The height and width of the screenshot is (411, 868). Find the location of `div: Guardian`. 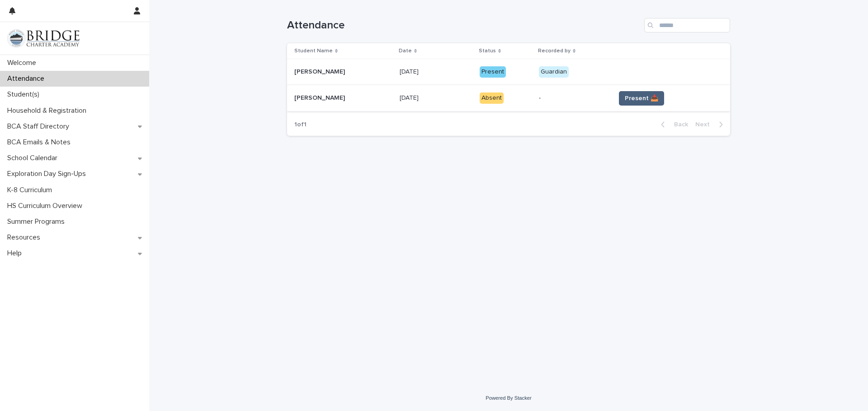

div: Guardian is located at coordinates (554, 72).